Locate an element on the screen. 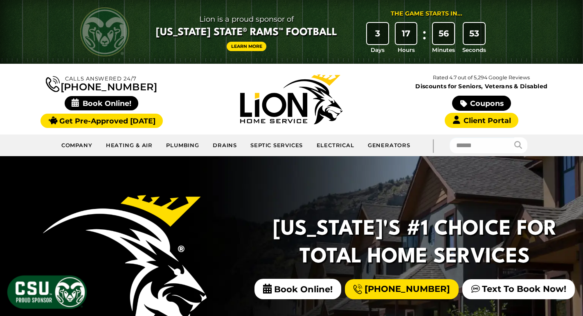 This screenshot has height=316, width=583. a: Text To Book Now! is located at coordinates (518, 289).